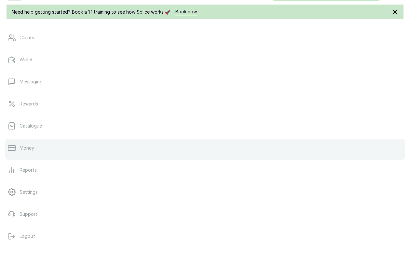 The image size is (410, 258). Describe the element at coordinates (205, 104) in the screenshot. I see `a: Rewards` at that location.